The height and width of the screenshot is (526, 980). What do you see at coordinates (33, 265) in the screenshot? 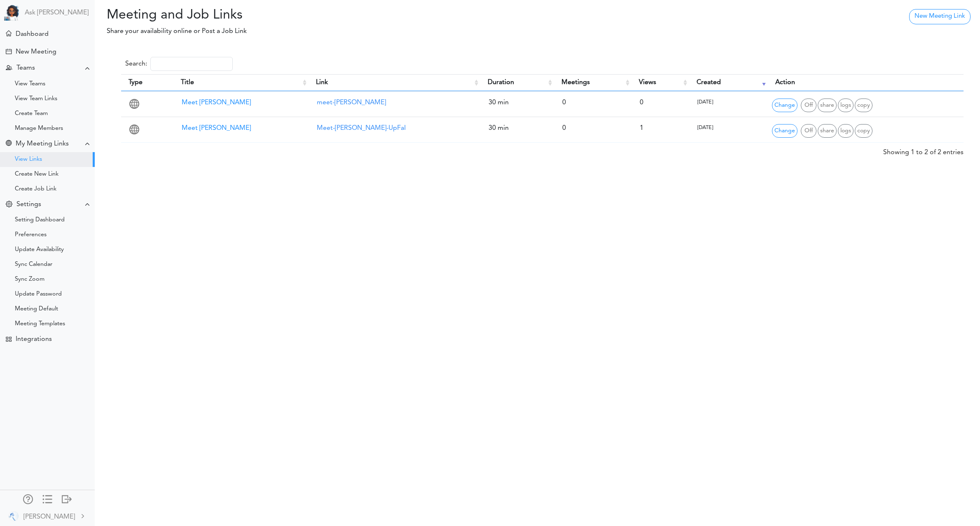
I see `div: Sync Calendar` at bounding box center [33, 265].